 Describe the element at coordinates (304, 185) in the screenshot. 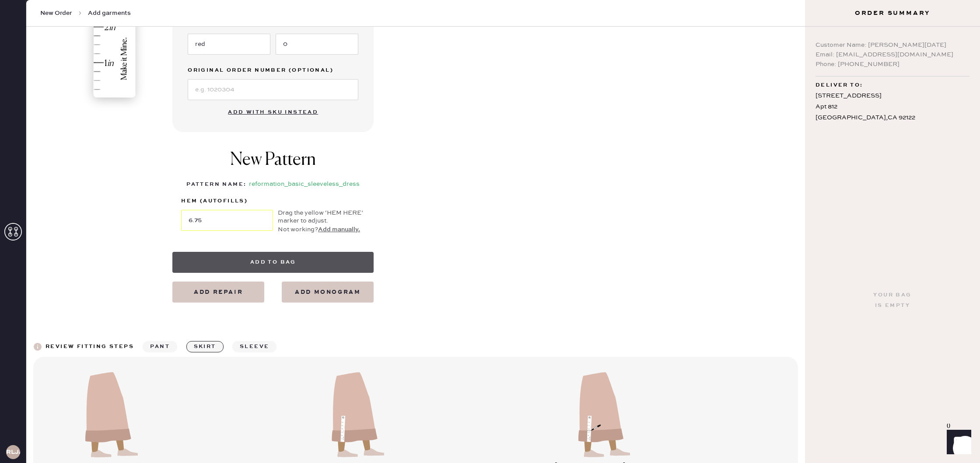

I see `div: reformation_basic_sleeveless_dress` at that location.